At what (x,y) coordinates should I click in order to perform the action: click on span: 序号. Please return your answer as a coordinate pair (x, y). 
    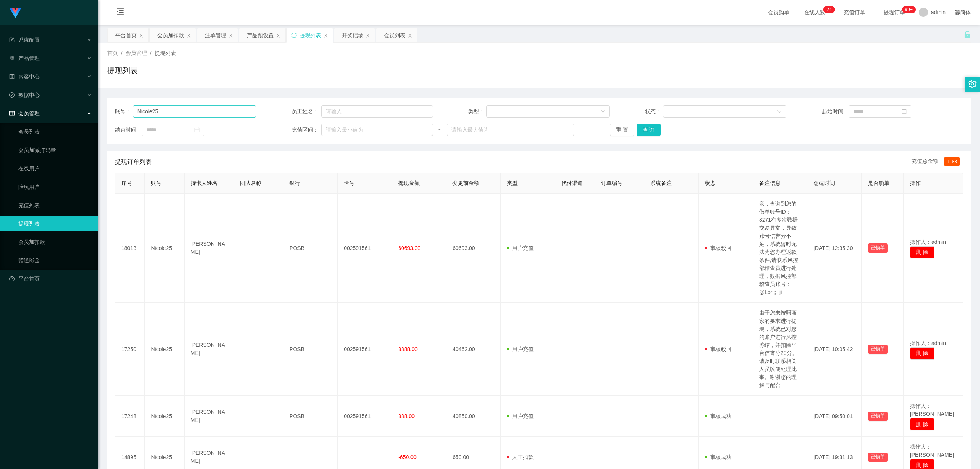
    Looking at the image, I should click on (127, 183).